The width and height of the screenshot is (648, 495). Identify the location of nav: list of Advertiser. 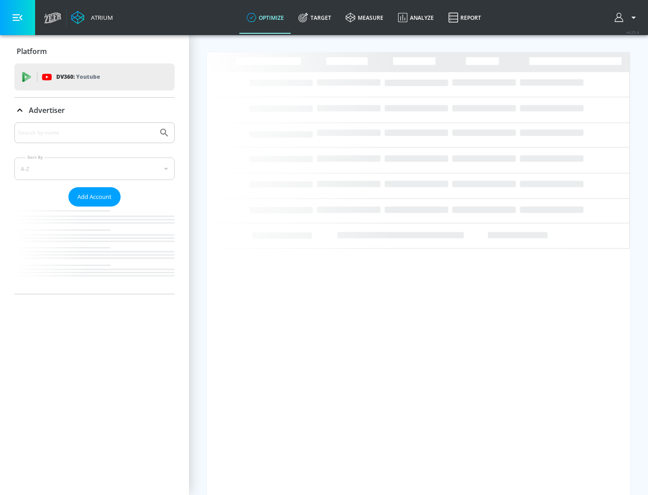
(94, 250).